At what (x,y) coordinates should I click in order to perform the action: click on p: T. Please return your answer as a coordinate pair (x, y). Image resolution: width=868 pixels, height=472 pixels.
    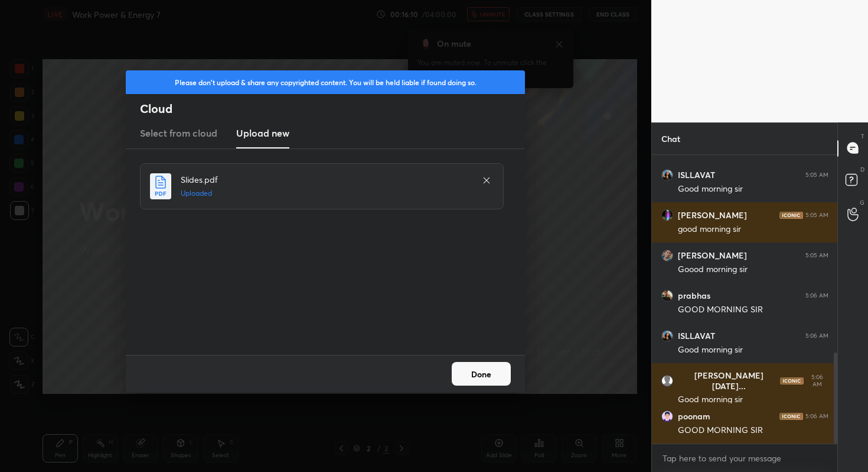
    Looking at the image, I should click on (863, 136).